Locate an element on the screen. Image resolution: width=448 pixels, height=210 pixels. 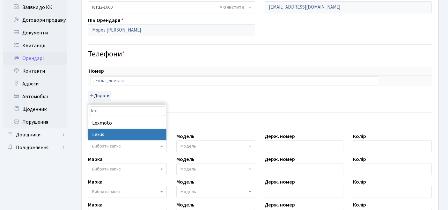
a: Порушення is located at coordinates (35, 122).